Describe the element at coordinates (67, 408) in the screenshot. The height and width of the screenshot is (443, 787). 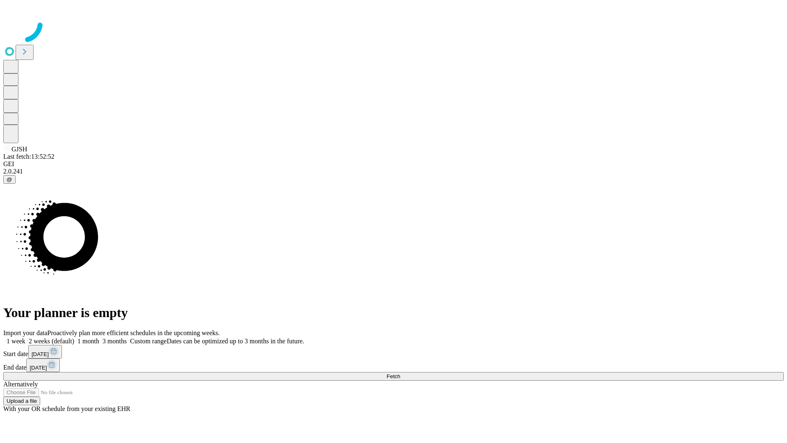
I see `span: With your OR schedule from your existing EHR` at that location.